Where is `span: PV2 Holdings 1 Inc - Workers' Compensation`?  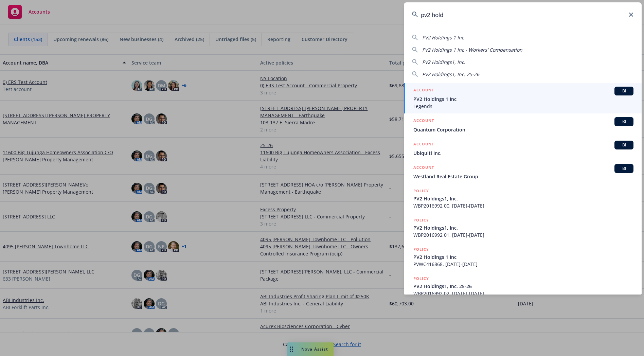
span: PV2 Holdings 1 Inc - Workers' Compensation is located at coordinates (472, 50).